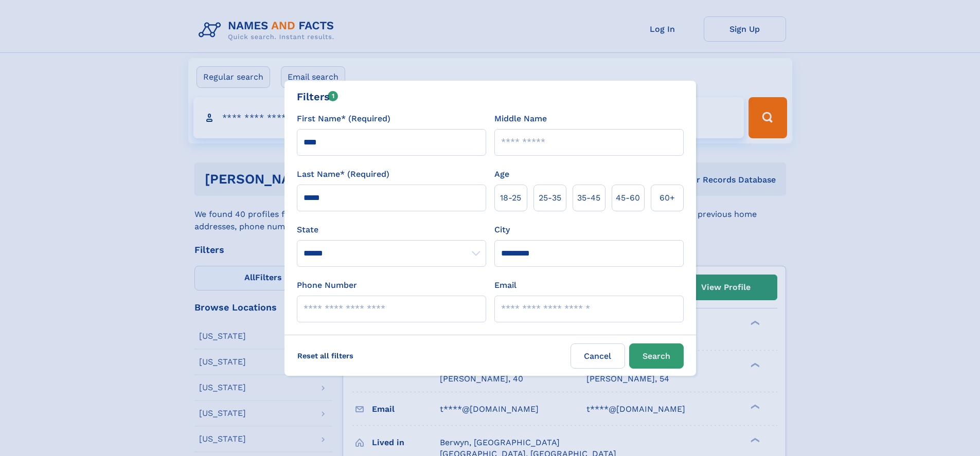  What do you see at coordinates (392, 230) in the screenshot?
I see `label: State` at bounding box center [392, 230].